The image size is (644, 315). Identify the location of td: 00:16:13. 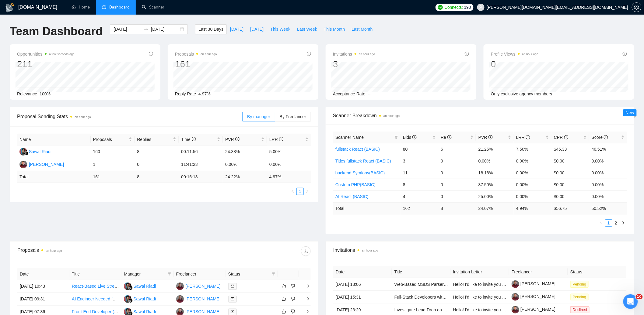
(201, 177).